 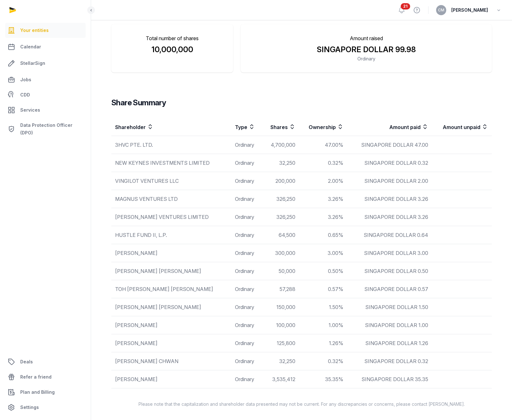 What do you see at coordinates (247, 127) in the screenshot?
I see `th: Type` at bounding box center [247, 127].